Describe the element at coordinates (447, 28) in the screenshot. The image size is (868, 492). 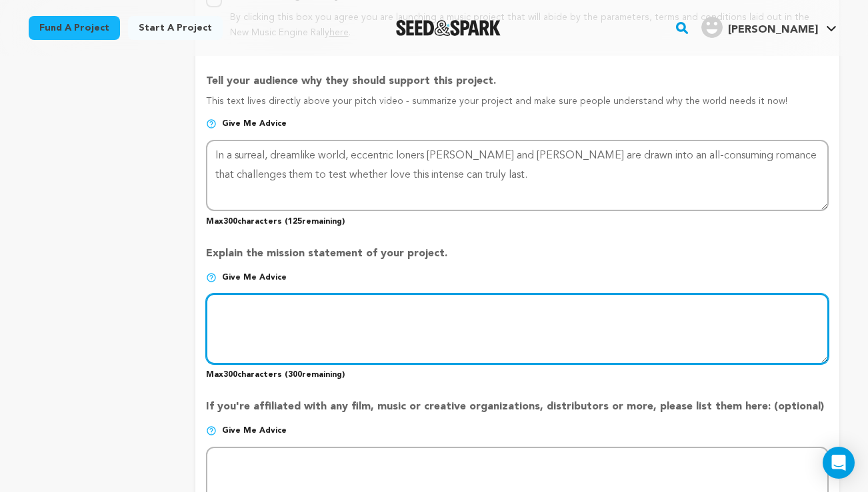
I see `a: Seed&Spark Homepage` at that location.